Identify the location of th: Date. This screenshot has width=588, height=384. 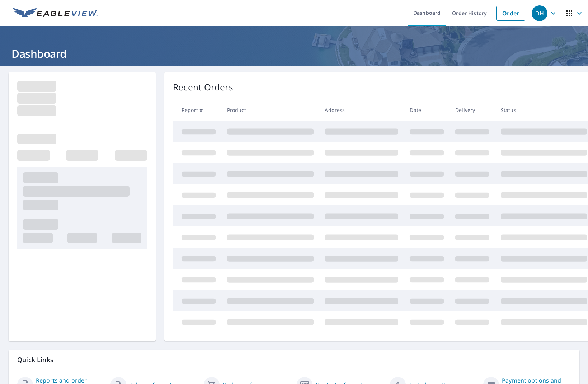
(426, 110).